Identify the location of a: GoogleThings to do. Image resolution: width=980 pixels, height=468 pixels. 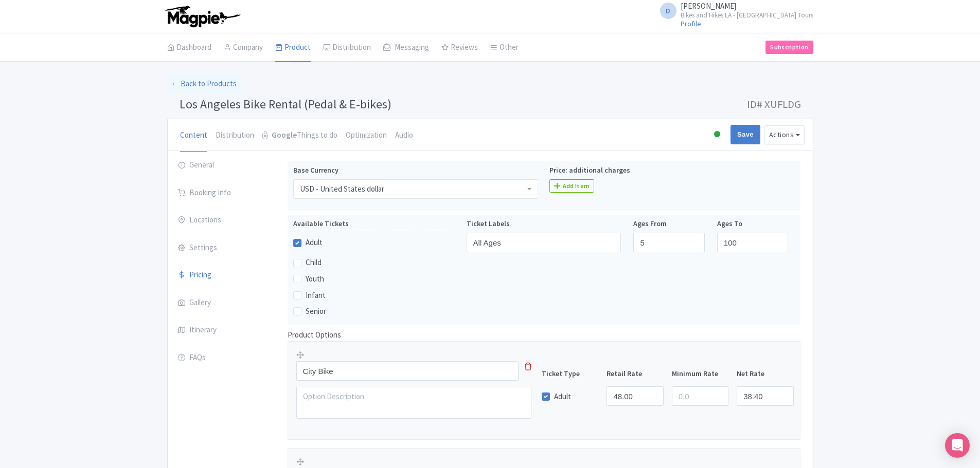
(300, 136).